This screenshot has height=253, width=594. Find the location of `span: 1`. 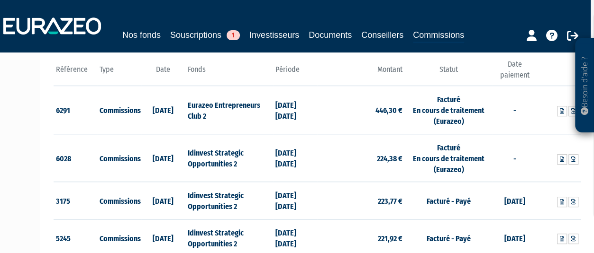

span: 1 is located at coordinates (233, 35).